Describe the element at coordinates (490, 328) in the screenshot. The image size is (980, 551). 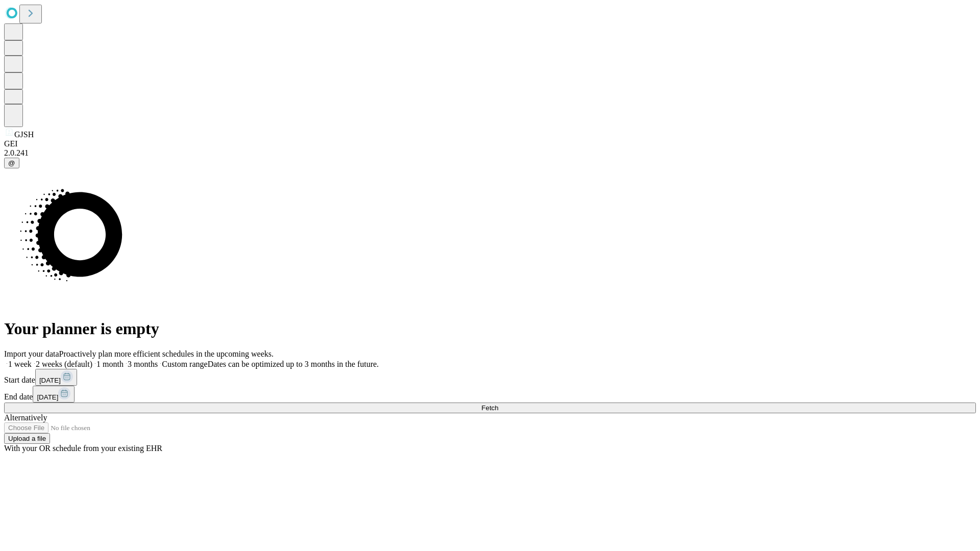
I see `h1: Your planner is empty` at that location.